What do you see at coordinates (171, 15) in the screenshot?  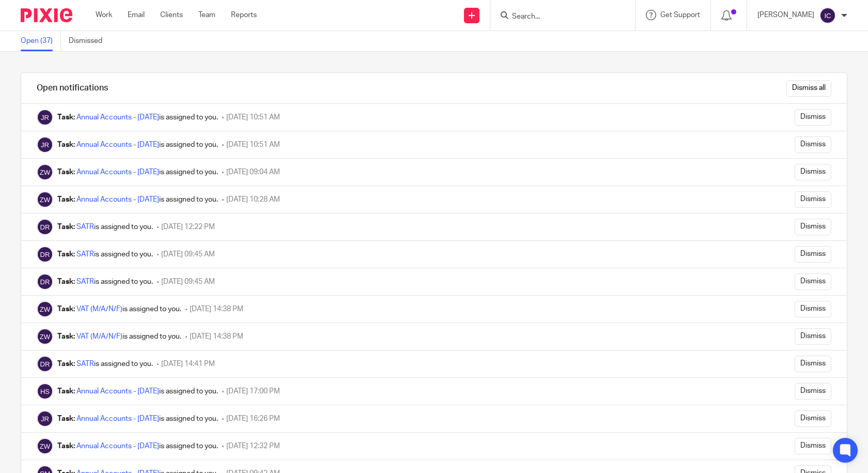 I see `a: Clients` at bounding box center [171, 15].